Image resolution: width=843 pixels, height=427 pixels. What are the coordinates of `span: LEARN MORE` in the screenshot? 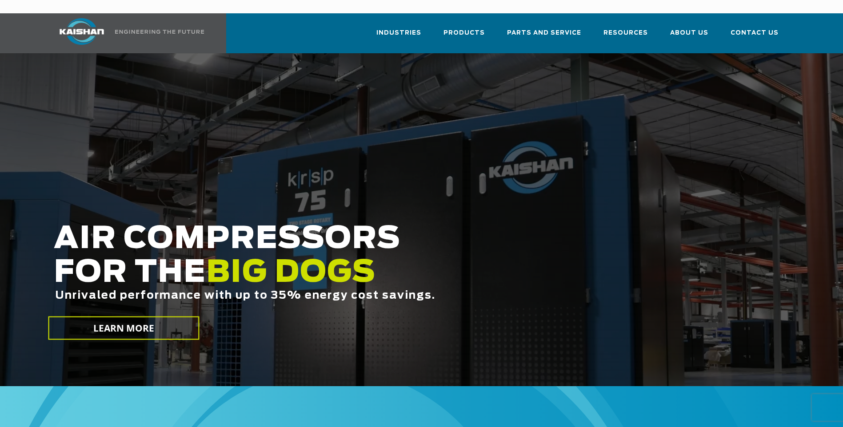 It's located at (124, 328).